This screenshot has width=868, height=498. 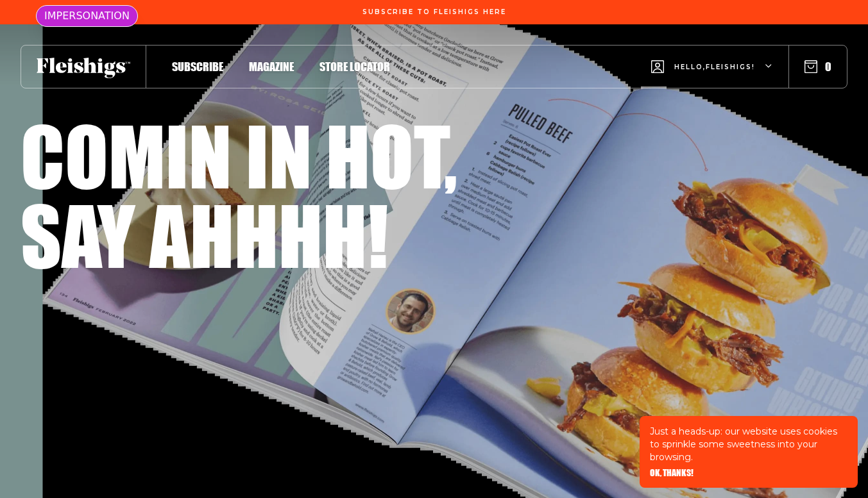 I want to click on h1: Say ahhhh!, so click(x=204, y=235).